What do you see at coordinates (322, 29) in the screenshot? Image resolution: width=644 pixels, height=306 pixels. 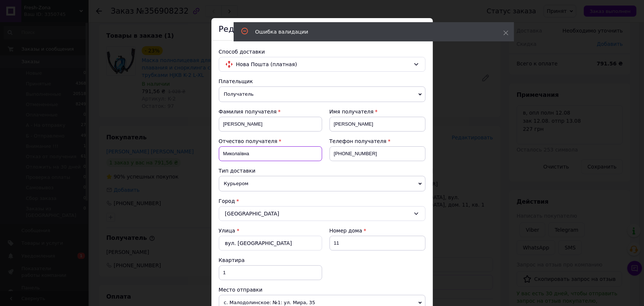 I see `div: Редактирование доставки` at bounding box center [322, 29].